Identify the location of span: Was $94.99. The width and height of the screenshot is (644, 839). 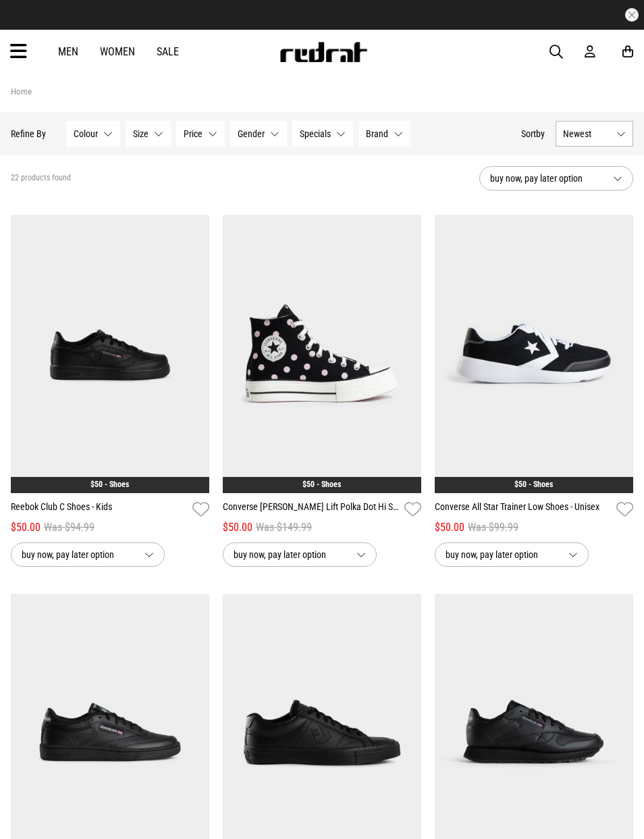
(69, 528).